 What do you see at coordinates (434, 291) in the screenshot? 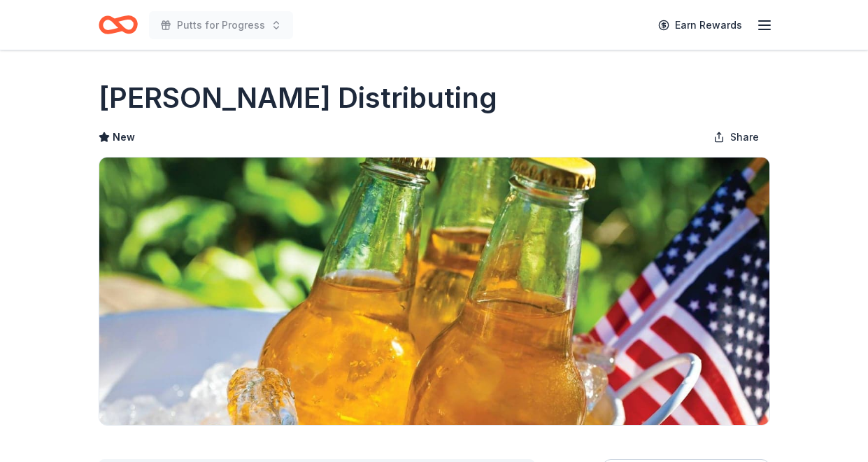
I see `img: Image for Andrews Distributing` at bounding box center [434, 291].